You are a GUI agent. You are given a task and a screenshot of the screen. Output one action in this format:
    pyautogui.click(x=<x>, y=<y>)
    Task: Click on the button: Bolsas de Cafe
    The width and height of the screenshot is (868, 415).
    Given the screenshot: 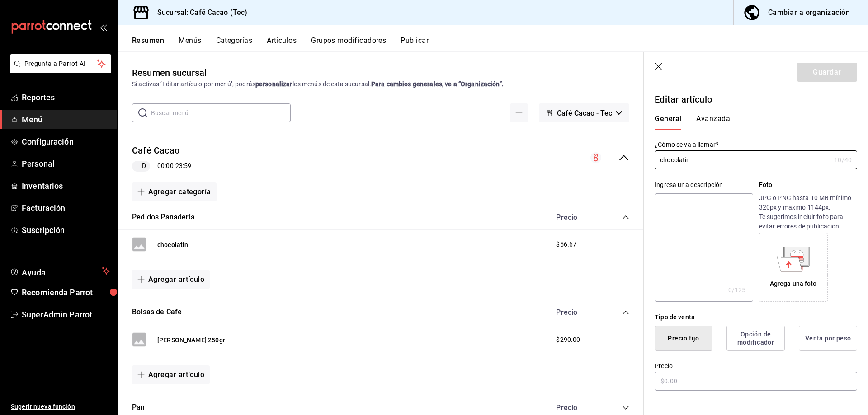 What is the action you would take?
    pyautogui.click(x=157, y=312)
    